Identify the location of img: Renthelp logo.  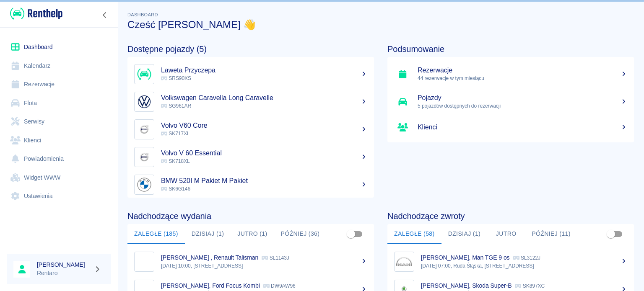
(36, 13).